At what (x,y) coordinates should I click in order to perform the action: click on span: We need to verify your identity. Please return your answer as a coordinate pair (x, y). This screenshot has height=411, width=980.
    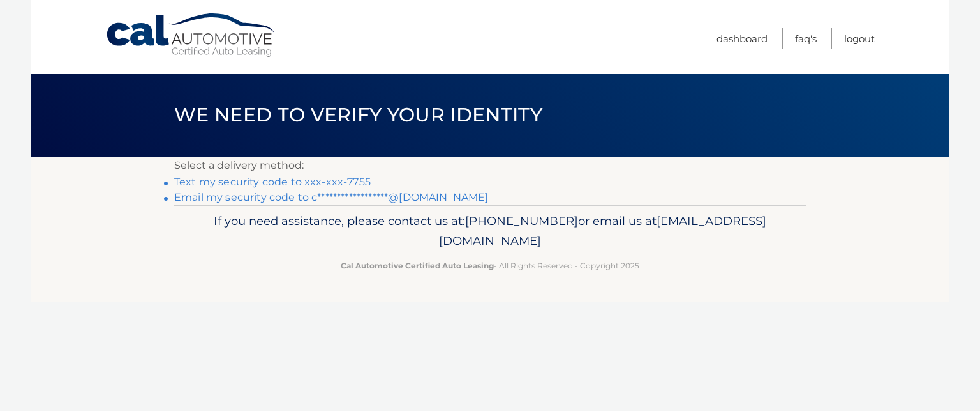
    Looking at the image, I should click on (358, 114).